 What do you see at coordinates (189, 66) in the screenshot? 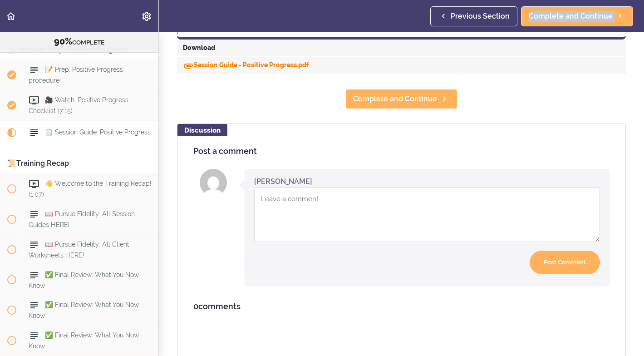
I see `svg: Download` at bounding box center [189, 66].